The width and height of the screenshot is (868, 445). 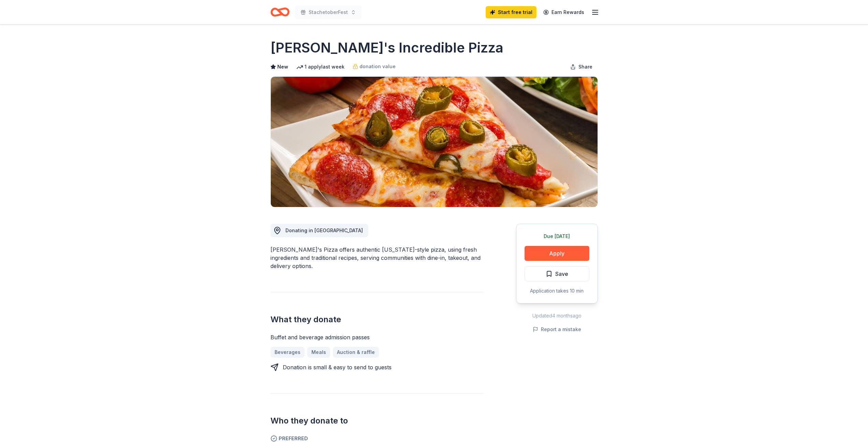 What do you see at coordinates (434, 142) in the screenshot?
I see `img: Image for John's Incredible Pizza` at bounding box center [434, 142].